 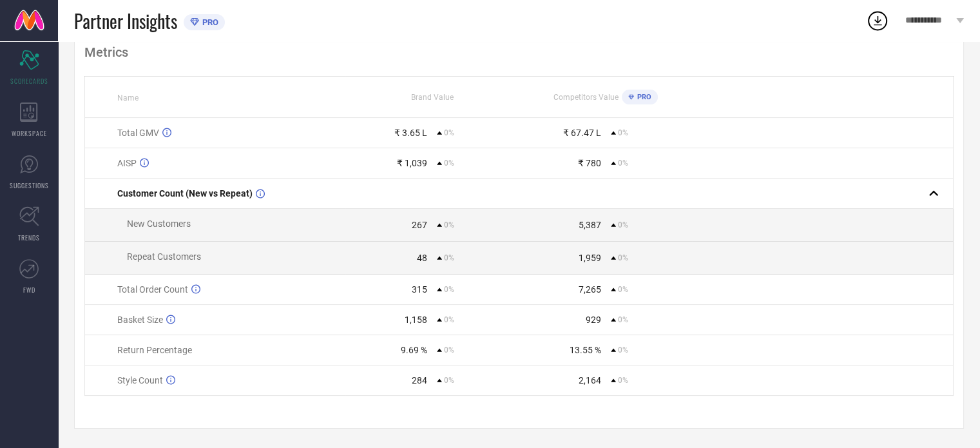 I want to click on span: New Customers, so click(x=158, y=223).